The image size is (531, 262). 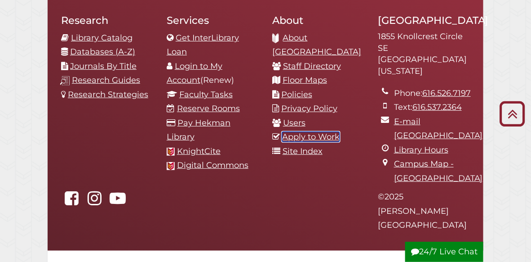 What do you see at coordinates (103, 66) in the screenshot?
I see `a: Journals By Title` at bounding box center [103, 66].